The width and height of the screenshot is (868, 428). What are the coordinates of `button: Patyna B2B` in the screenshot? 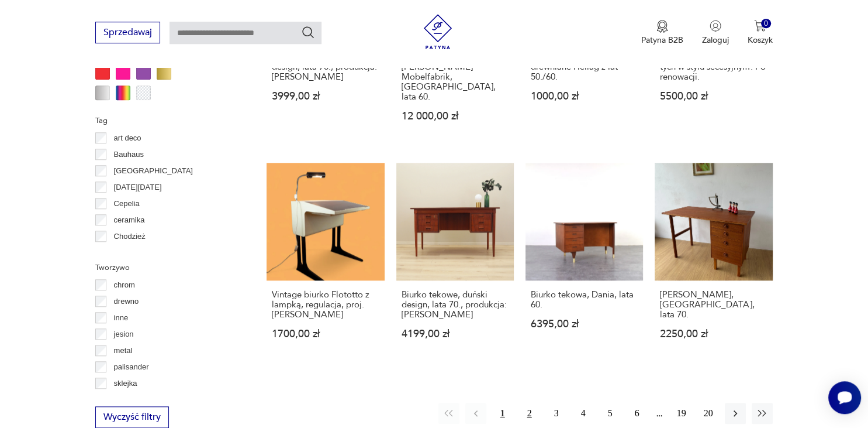 It's located at (662, 33).